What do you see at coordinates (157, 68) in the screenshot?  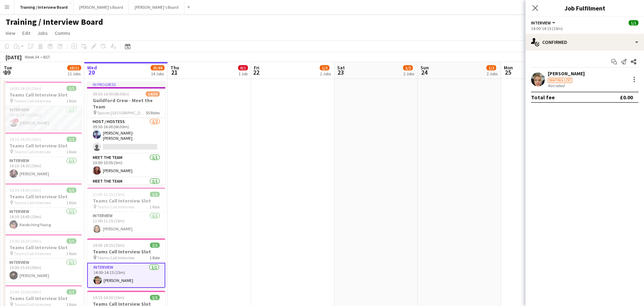 I see `span: 25/69` at bounding box center [157, 68].